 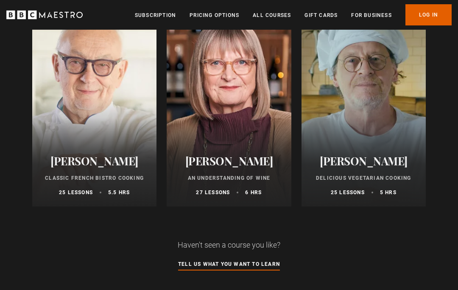 What do you see at coordinates (272, 15) in the screenshot?
I see `a: All Courses` at bounding box center [272, 15].